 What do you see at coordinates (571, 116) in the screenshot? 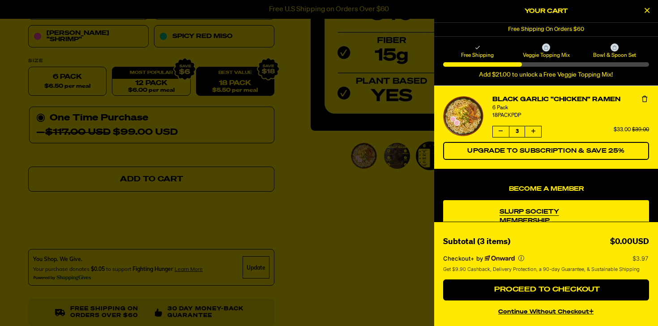
I see `div: 18PACKPDP` at bounding box center [571, 116].